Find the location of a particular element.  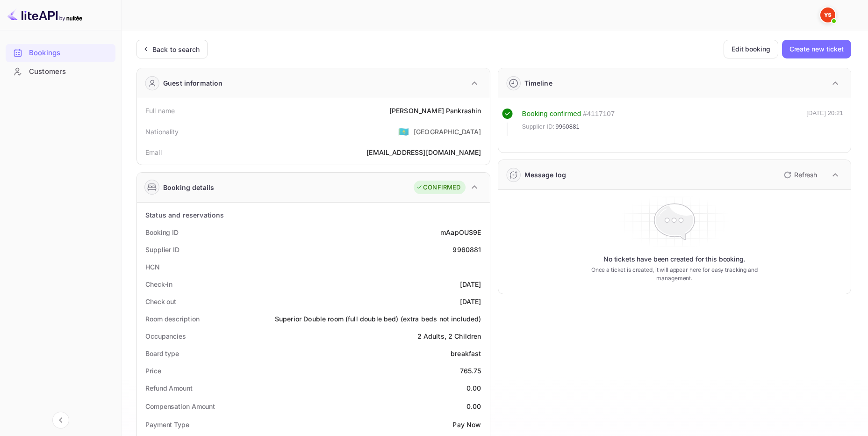

div: Guest information is located at coordinates (193, 83).